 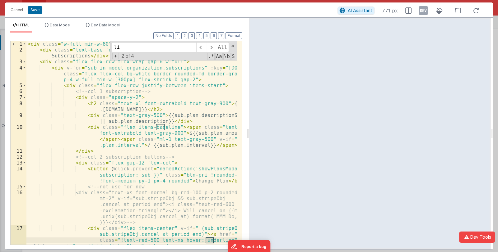 What do you see at coordinates (477, 238) in the screenshot?
I see `button: Dev Tools` at bounding box center [477, 238].